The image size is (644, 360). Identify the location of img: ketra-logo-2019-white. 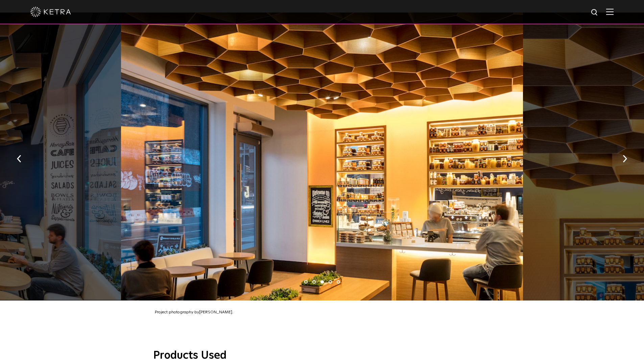
(51, 12).